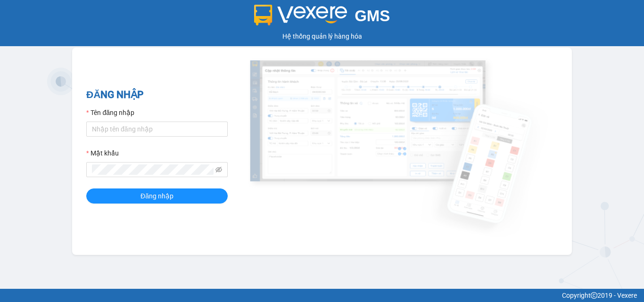 The height and width of the screenshot is (302, 644). What do you see at coordinates (157, 129) in the screenshot?
I see `input: Tên đăng nhập` at bounding box center [157, 129].